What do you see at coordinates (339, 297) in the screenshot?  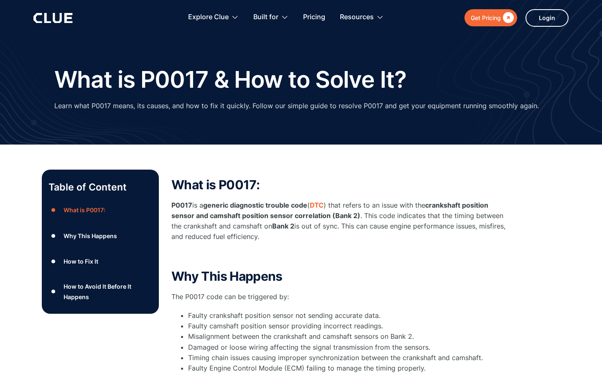 I see `p: The P0017 code can be triggered by:` at bounding box center [339, 297].